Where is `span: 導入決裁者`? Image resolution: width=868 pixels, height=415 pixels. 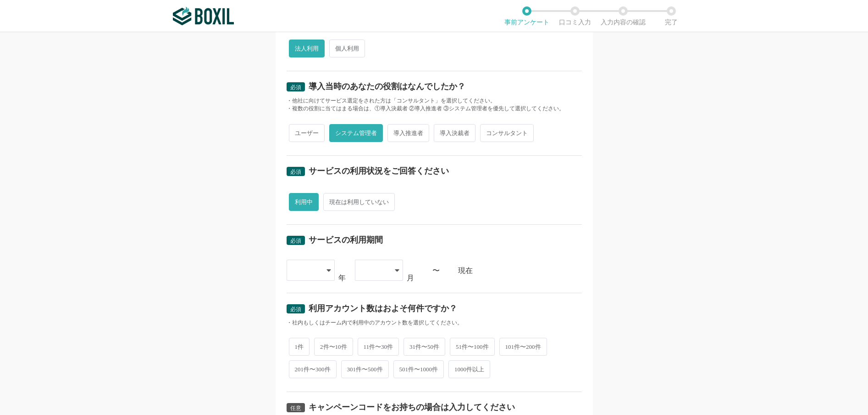
span: 導入決裁者 is located at coordinates (454, 133).